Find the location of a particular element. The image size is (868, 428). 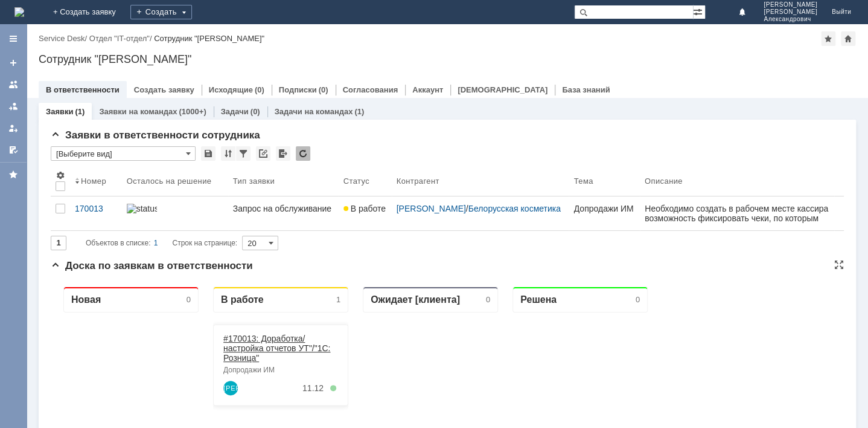

div: Тема is located at coordinates (583, 180).